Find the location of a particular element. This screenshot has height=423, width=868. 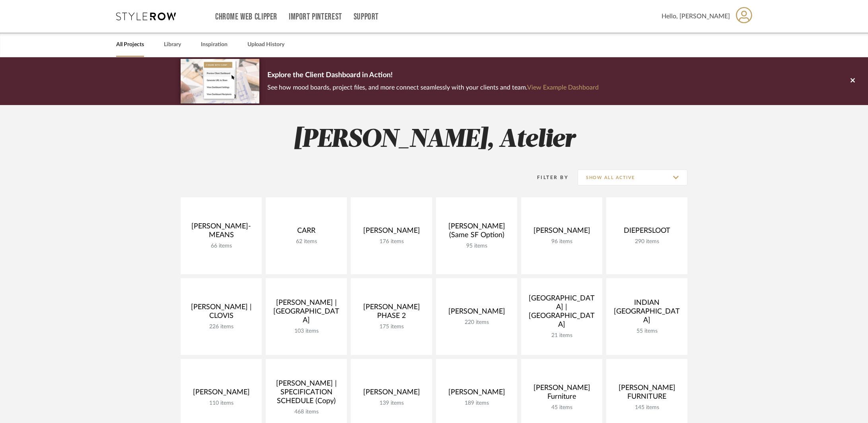

a: Chrome Web Clipper is located at coordinates (246, 17).